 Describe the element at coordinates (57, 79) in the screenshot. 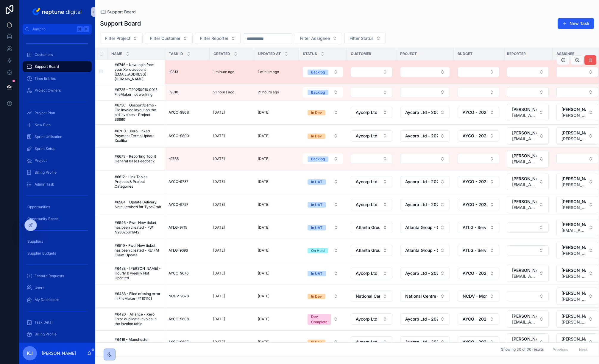

I see `a: Time Entries` at that location.